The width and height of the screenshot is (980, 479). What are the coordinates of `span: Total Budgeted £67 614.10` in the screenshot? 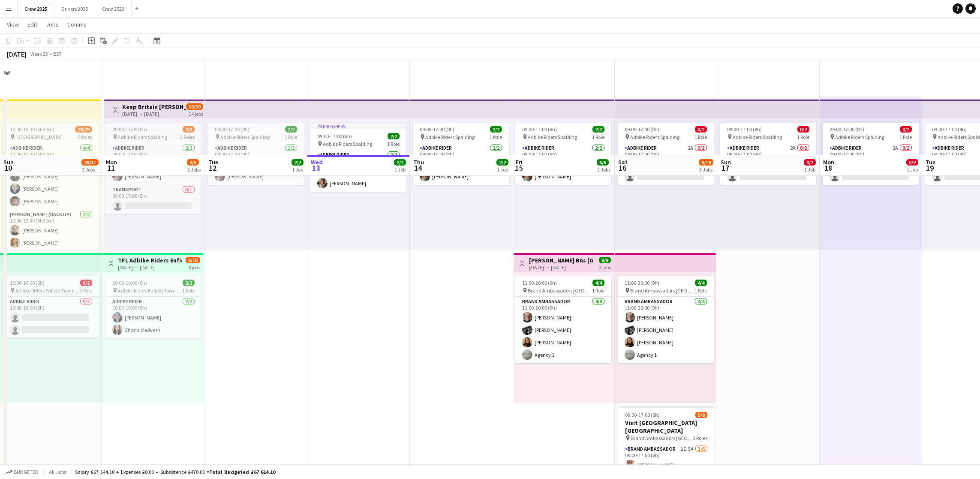 It's located at (242, 471).